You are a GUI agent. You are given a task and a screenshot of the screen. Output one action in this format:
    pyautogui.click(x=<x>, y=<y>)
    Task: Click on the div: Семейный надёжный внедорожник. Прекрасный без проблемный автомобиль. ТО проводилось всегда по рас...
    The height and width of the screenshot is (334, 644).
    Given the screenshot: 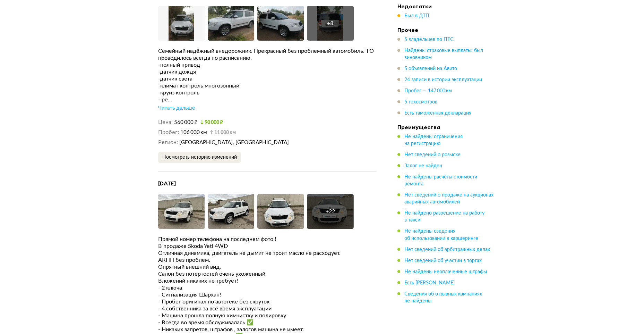 What is the action you would take?
    pyautogui.click(x=267, y=54)
    